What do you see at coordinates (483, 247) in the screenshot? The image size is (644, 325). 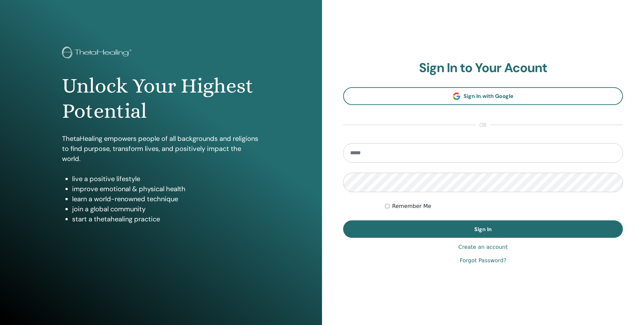 I see `a: Create an account` at bounding box center [483, 247].